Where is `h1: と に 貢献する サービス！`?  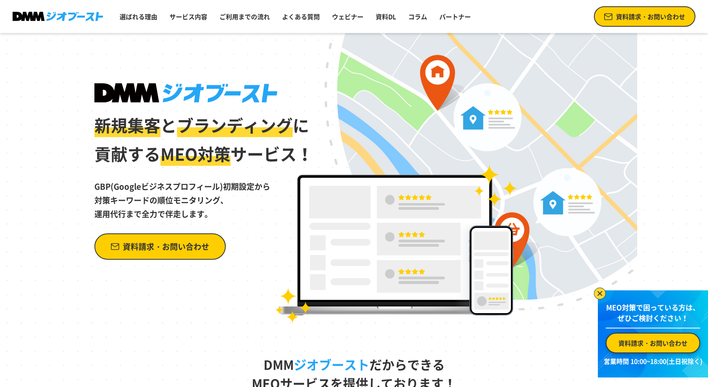
h1: と に 貢献する サービス！ is located at coordinates (204, 126).